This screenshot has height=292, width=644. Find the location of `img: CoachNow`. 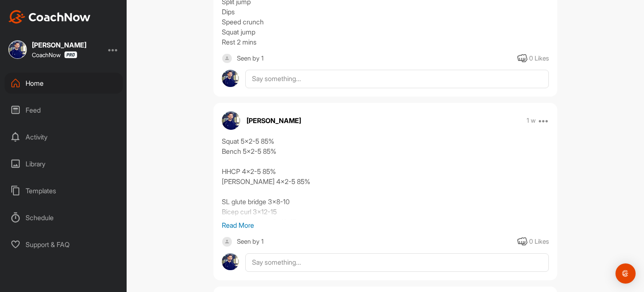

img: CoachNow is located at coordinates (49, 17).